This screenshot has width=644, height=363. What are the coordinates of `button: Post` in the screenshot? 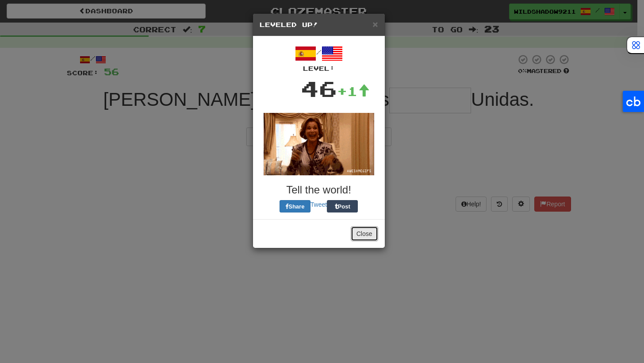 It's located at (343, 206).